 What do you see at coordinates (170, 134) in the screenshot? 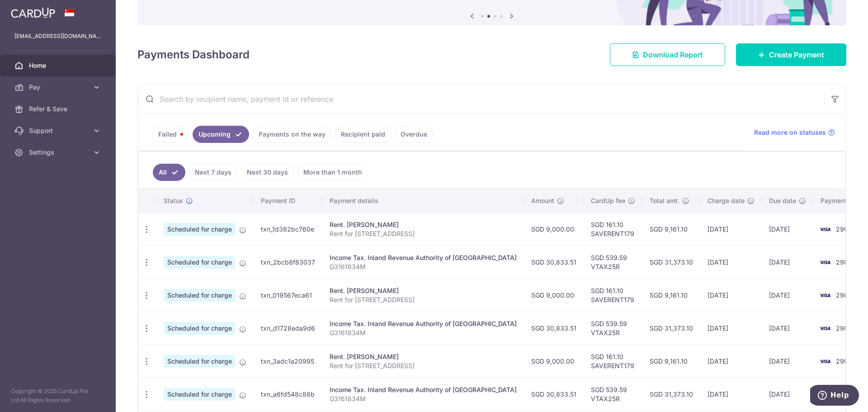
I see `a: Failed` at bounding box center [170, 134].